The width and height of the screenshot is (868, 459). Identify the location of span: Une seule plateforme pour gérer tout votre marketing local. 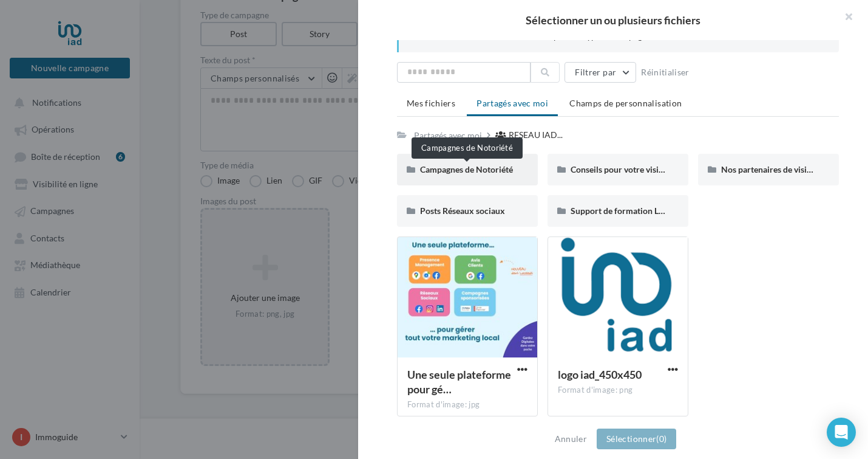
(459, 382).